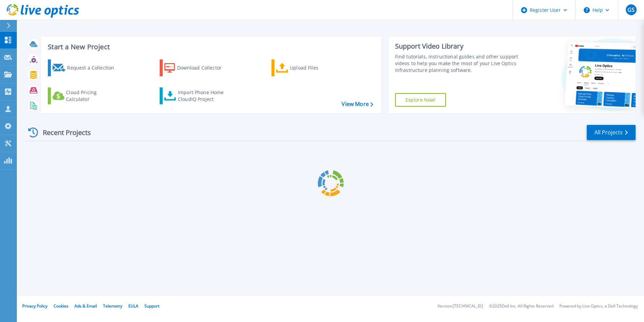 The height and width of the screenshot is (322, 644). What do you see at coordinates (94, 68) in the screenshot?
I see `div: Request a Collection` at bounding box center [94, 68].